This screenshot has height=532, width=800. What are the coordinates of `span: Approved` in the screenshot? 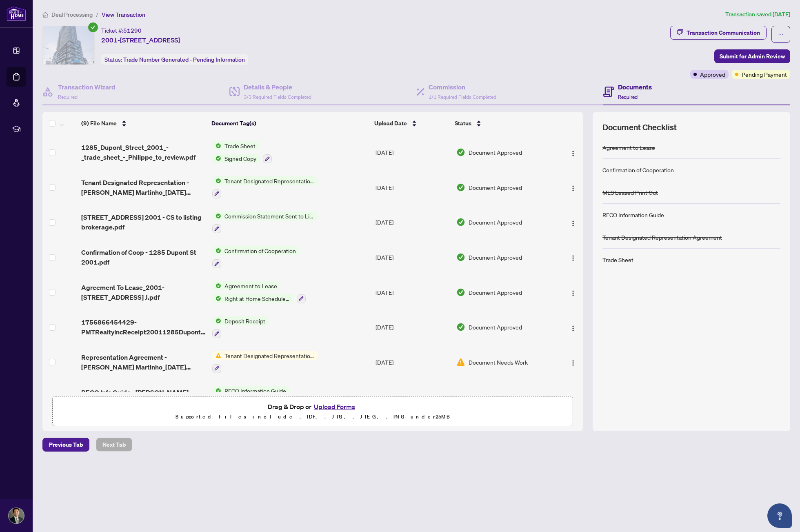 It's located at (712, 74).